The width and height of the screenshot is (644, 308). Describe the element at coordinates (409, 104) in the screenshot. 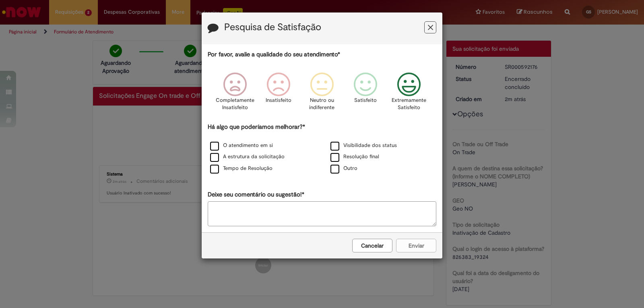

I see `p: Extremamente Satisfeito` at that location.